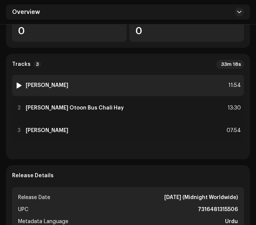 This screenshot has width=256, height=225. Describe the element at coordinates (37, 64) in the screenshot. I see `p-badge: 3` at that location.